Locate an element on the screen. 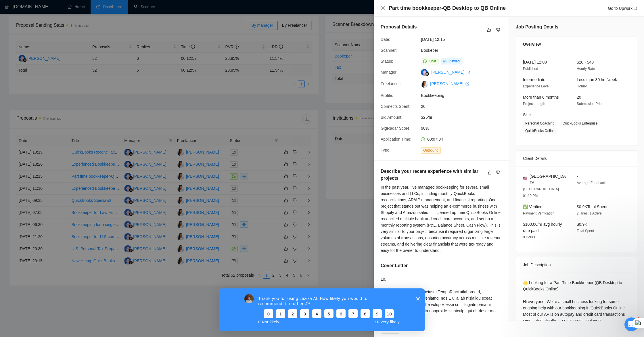  span: Skills is located at coordinates (528, 115).